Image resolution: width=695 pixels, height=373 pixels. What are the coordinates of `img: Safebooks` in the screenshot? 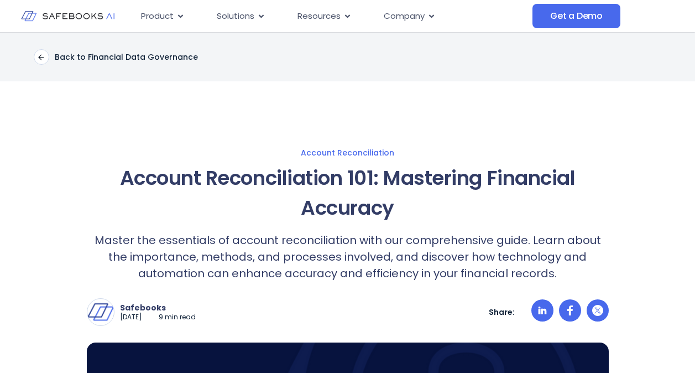 It's located at (101, 312).